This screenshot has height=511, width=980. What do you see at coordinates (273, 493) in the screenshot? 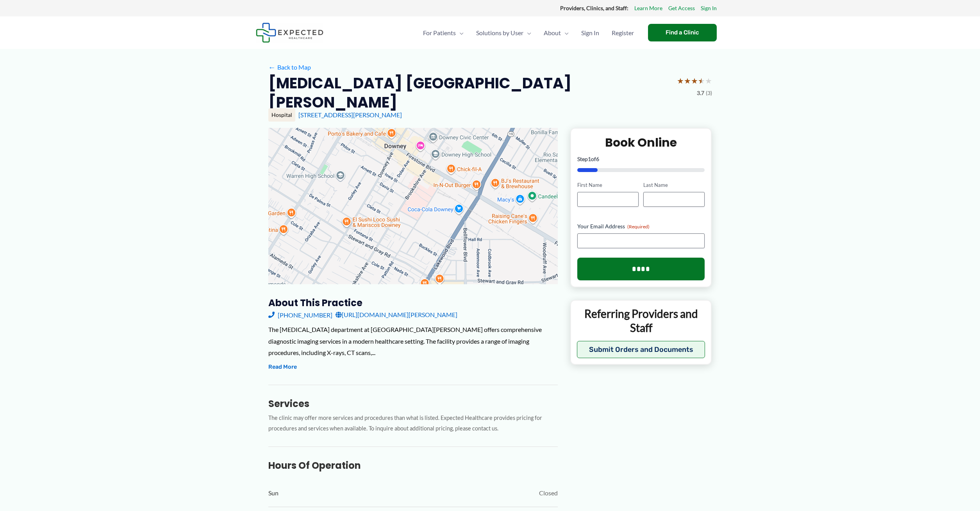
I see `span: Sun` at bounding box center [273, 493].